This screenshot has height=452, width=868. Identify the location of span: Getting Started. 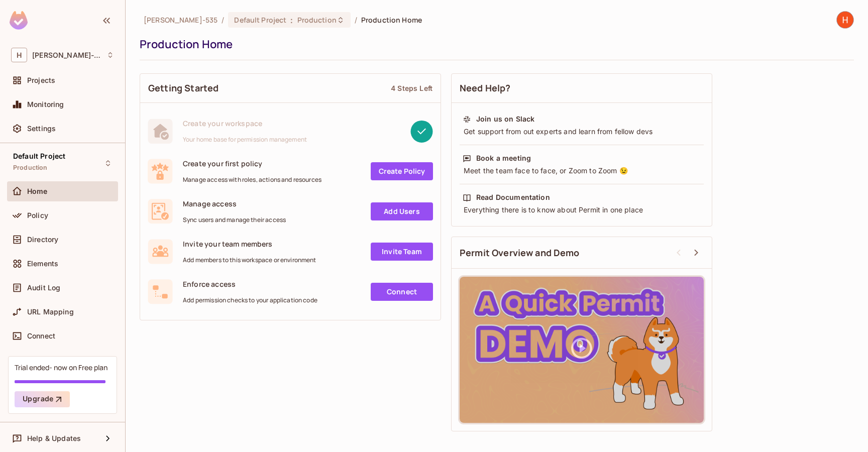
(183, 88).